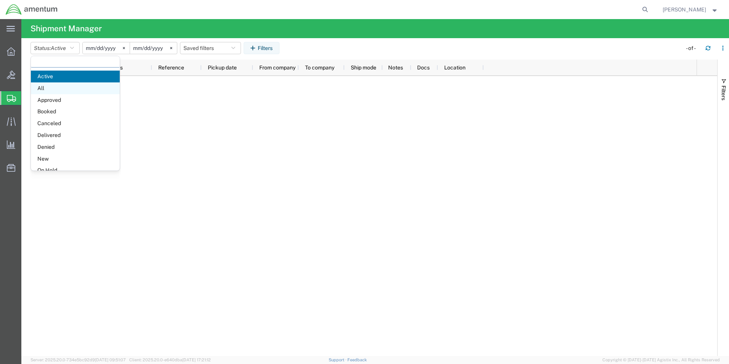 This screenshot has height=364, width=729. What do you see at coordinates (222, 67) in the screenshot?
I see `span: Pickup date` at bounding box center [222, 67].